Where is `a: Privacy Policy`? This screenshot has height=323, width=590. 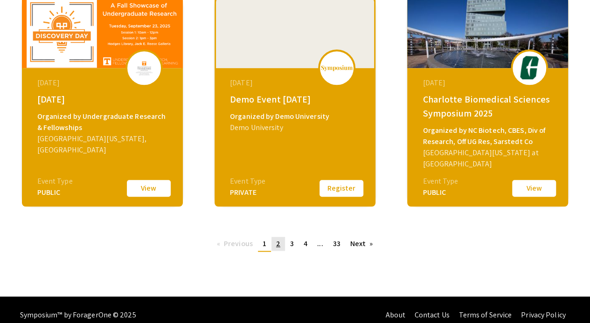
a: Privacy Policy is located at coordinates (543, 315).